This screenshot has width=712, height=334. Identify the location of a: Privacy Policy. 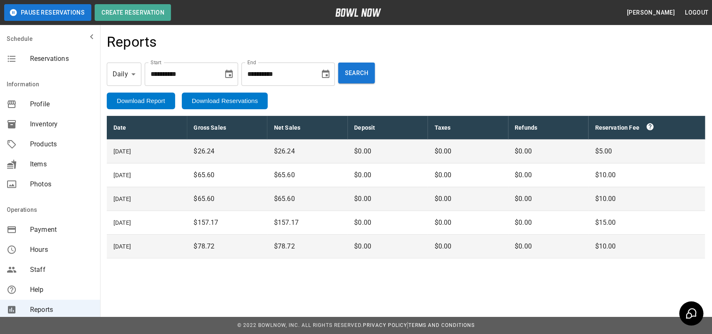
(385, 325).